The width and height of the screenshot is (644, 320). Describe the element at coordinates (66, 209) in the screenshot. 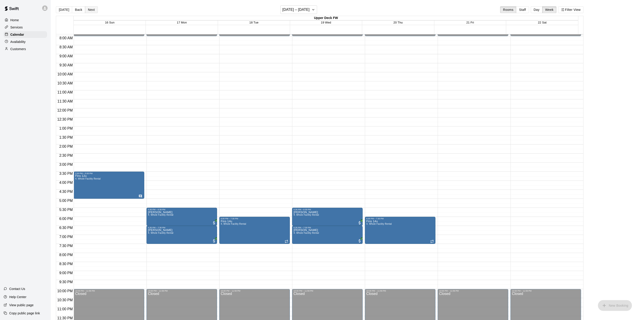

I see `span: 5:30 PM` at that location.